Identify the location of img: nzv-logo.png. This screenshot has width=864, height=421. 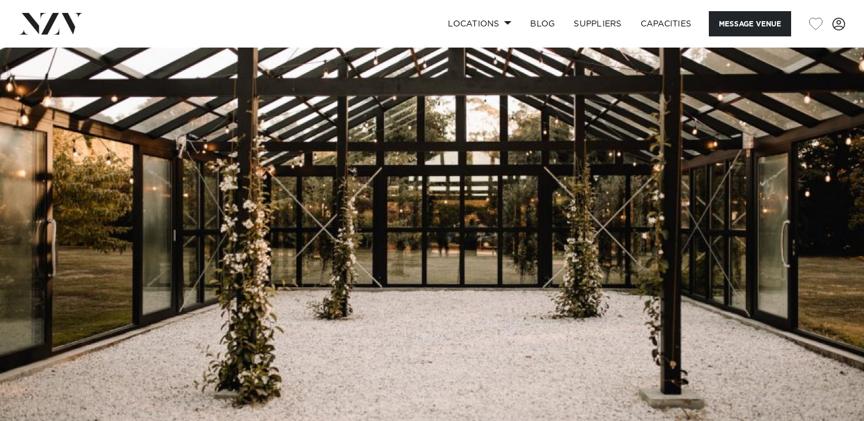
(51, 24).